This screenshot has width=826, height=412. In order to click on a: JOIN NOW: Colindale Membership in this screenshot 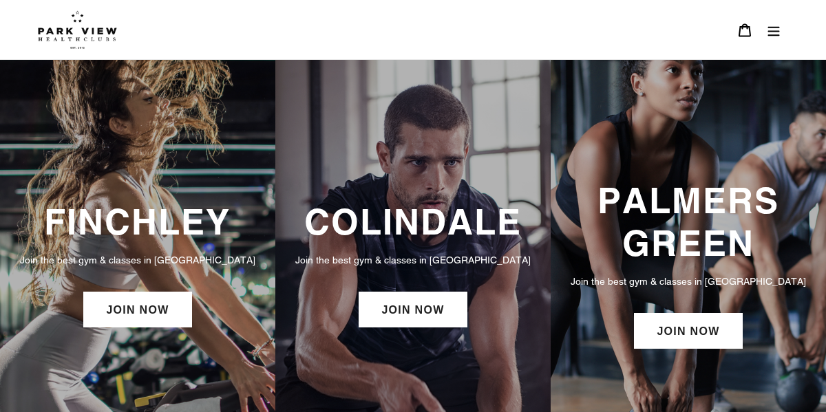, I will do `click(412, 310)`.